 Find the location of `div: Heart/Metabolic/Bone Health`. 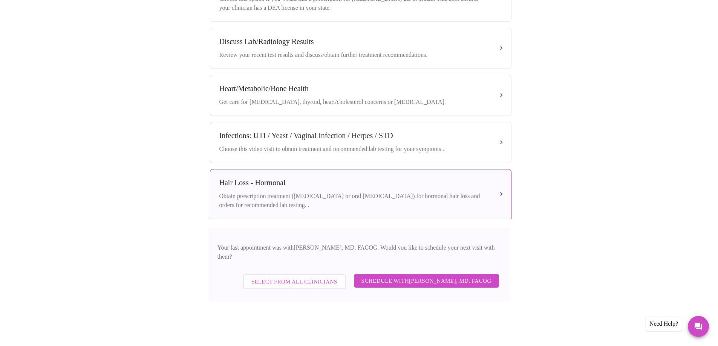

div: Heart/Metabolic/Bone Health is located at coordinates (353, 89).